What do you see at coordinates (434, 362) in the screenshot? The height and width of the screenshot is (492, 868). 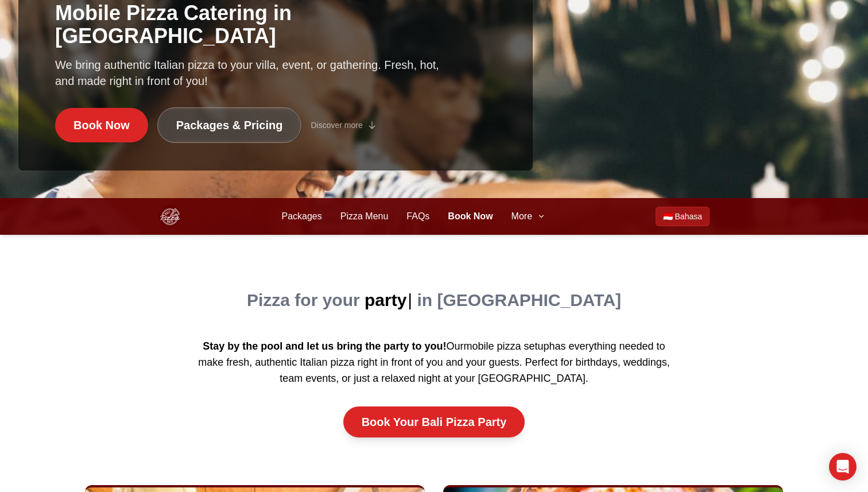 I see `p: Our has everything needed to make fresh, authentic Italian pizza right in front of you and your g...` at bounding box center [434, 362].